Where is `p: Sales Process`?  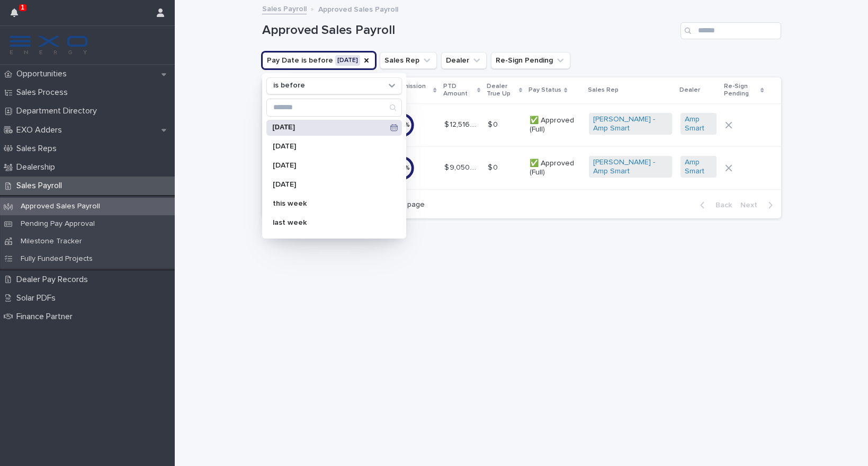
p: Sales Process is located at coordinates (44, 92).